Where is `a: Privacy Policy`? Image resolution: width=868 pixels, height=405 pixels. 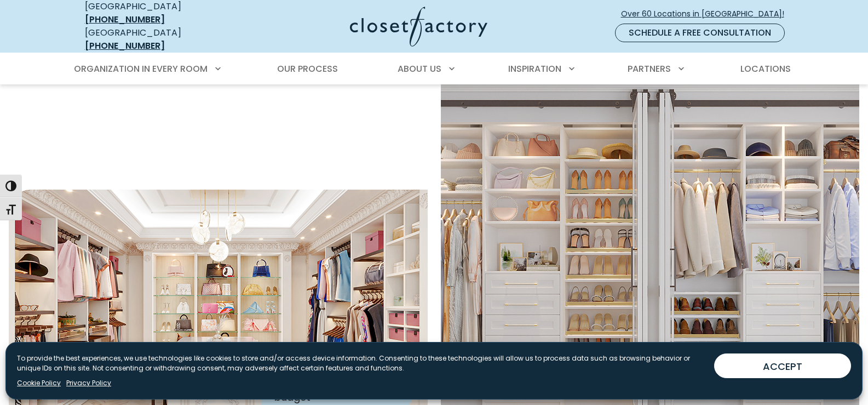 a: Privacy Policy is located at coordinates (89, 383).